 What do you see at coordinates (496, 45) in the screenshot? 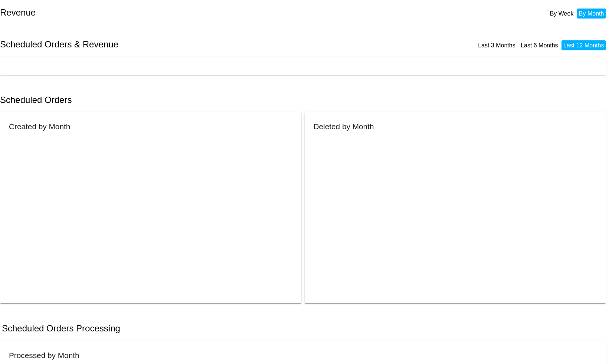
I see `a: Last 3 Months` at bounding box center [496, 45].